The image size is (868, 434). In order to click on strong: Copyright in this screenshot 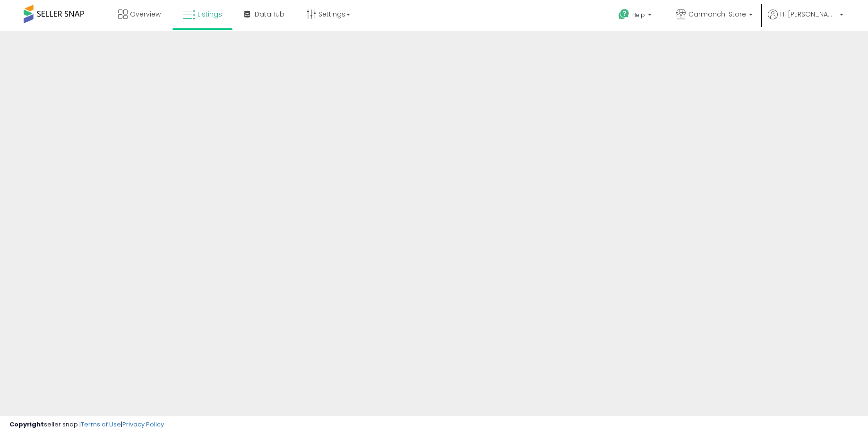, I will do `click(27, 424)`.